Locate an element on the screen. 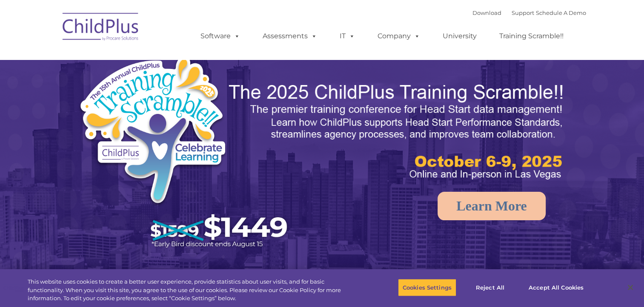  a: IT is located at coordinates (347, 36).